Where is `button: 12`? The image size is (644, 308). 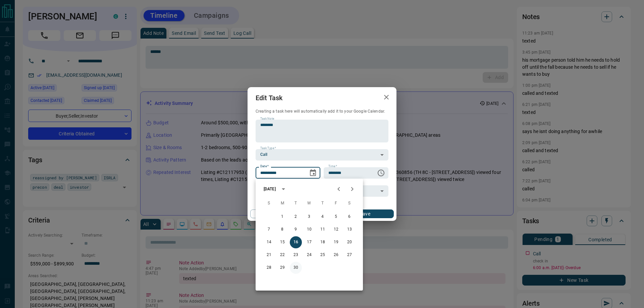 button: 12 is located at coordinates (336, 230).